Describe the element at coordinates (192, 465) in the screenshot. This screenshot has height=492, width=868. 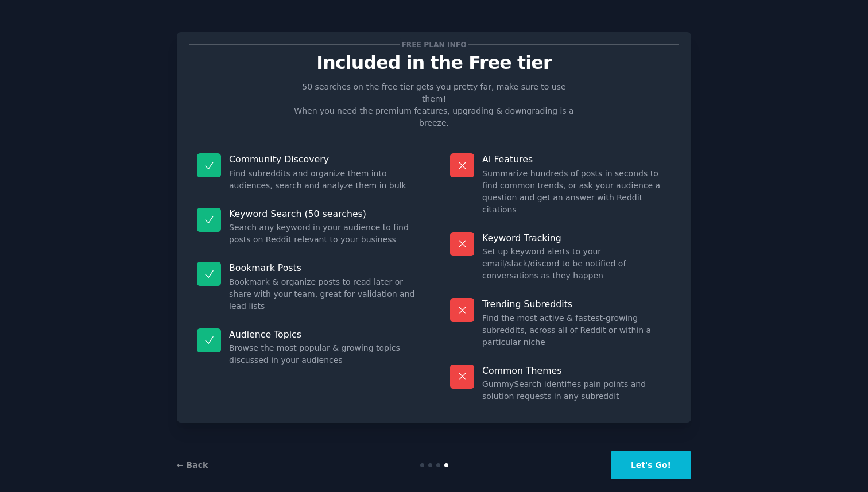
I see `a: ← Back` at that location.